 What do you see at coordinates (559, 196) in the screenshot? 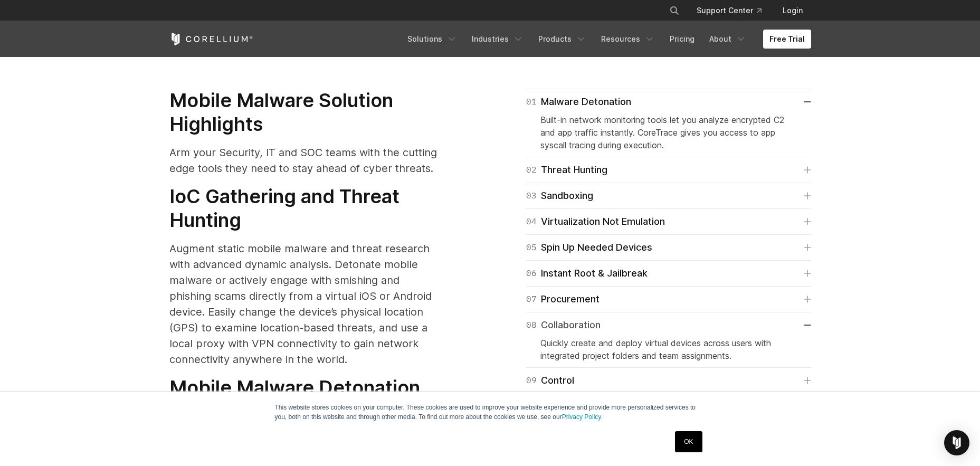
I see `div: Sandboxing` at bounding box center [559, 196].